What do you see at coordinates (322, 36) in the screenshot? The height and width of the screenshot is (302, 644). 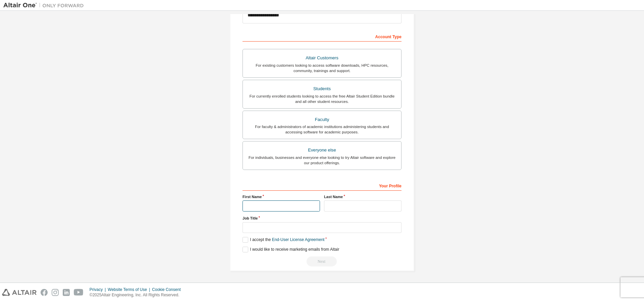 I see `div: Account Type` at bounding box center [322, 36].